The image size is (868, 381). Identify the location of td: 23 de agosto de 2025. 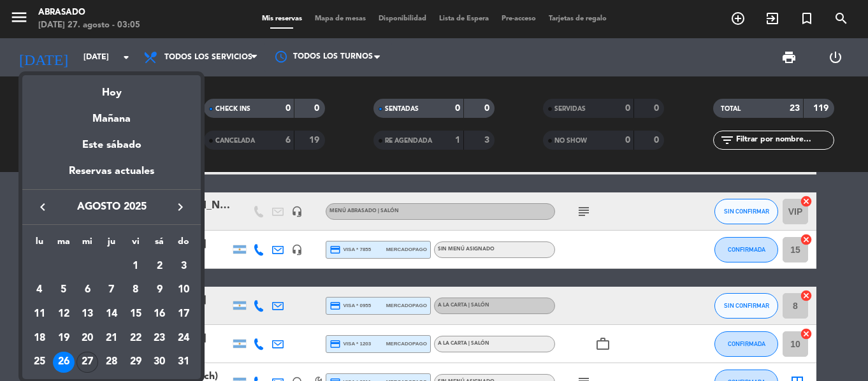
(160, 338).